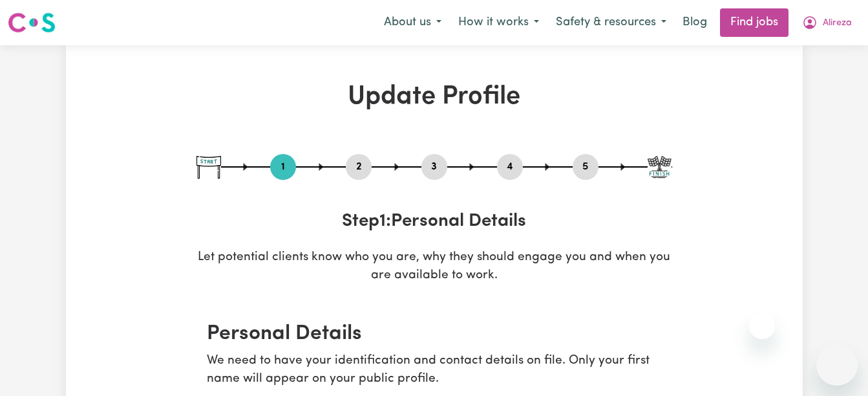  I want to click on a: Blog, so click(695, 23).